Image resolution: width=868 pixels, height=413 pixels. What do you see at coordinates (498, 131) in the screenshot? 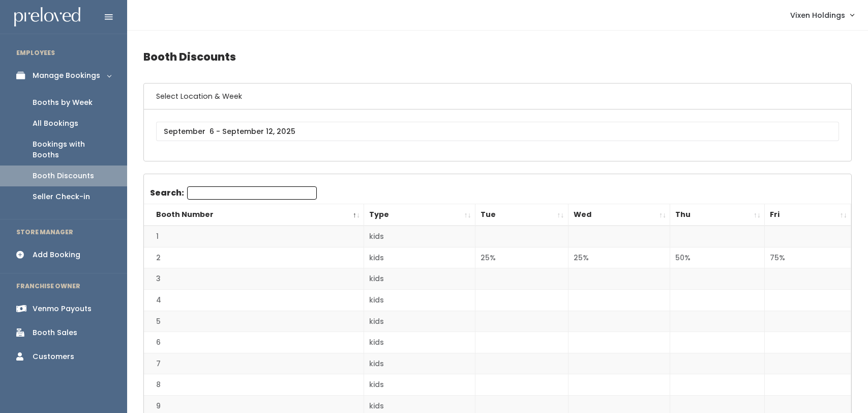
I see `input: September 6 - September 12, 2025` at bounding box center [498, 131].